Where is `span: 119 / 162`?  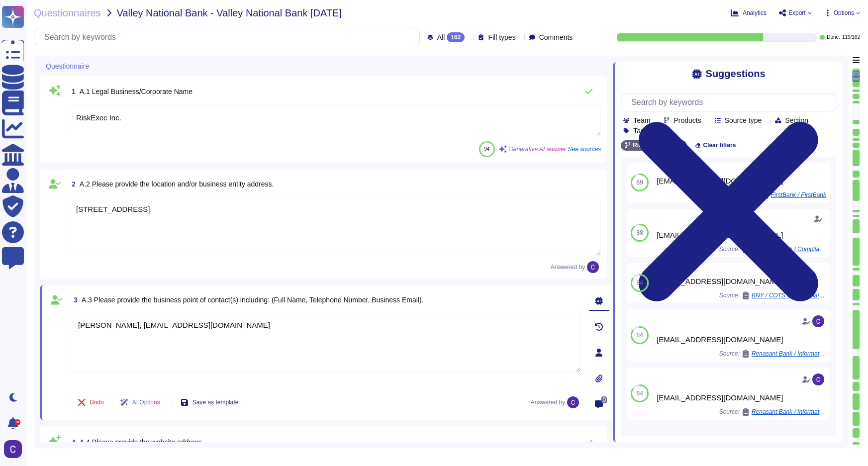 span: 119 / 162 is located at coordinates (851, 37).